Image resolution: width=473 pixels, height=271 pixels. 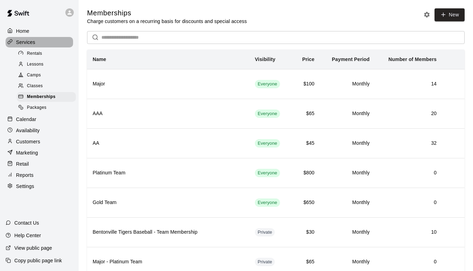 I want to click on span: Packages, so click(x=37, y=108).